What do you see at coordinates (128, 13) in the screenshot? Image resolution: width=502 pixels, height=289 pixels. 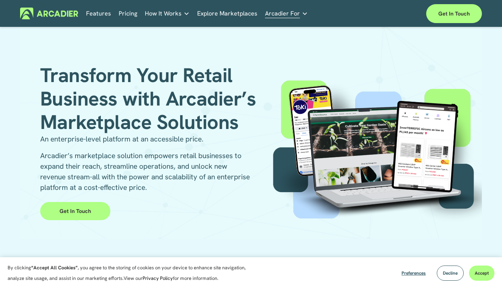 I see `a: Pricing` at bounding box center [128, 13].